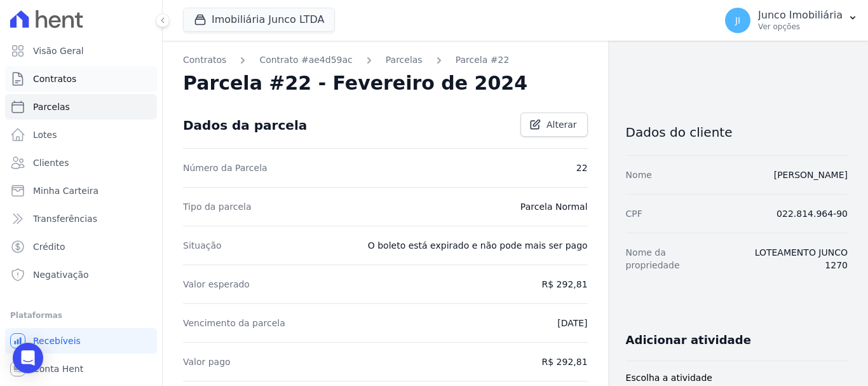 The image size is (868, 386). What do you see at coordinates (81, 275) in the screenshot?
I see `a: Negativação` at bounding box center [81, 275].